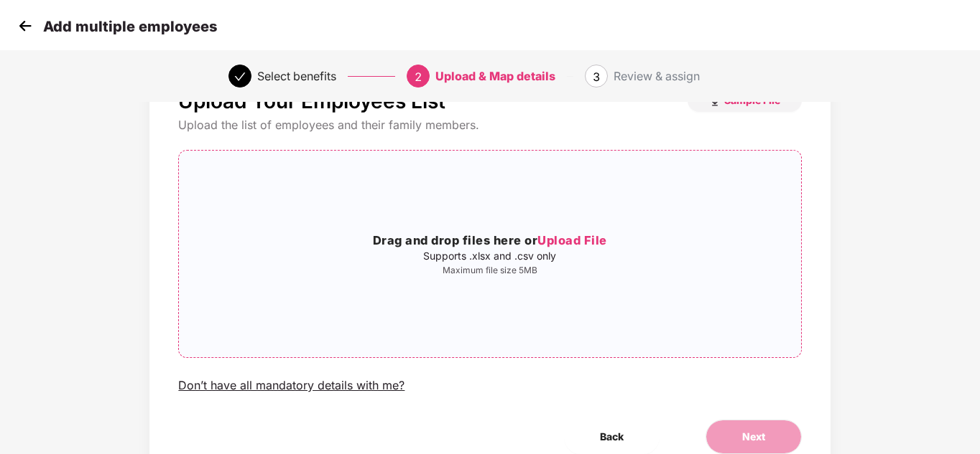  What do you see at coordinates (489, 241) in the screenshot?
I see `h3: Drag and drop files here or` at bounding box center [489, 241].